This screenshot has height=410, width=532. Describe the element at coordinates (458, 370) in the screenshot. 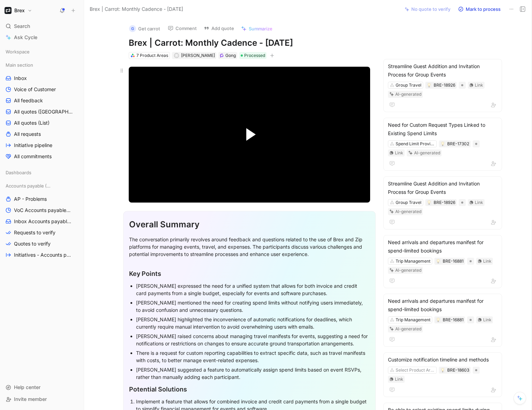

I see `div: BRE-18603` at that location.